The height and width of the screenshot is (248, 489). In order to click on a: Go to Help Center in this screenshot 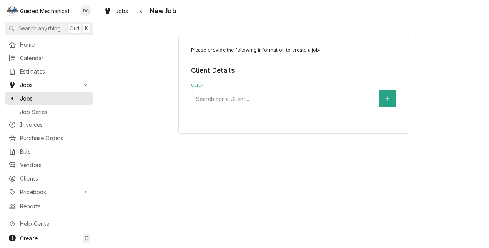, I will do `click(49, 223)`.